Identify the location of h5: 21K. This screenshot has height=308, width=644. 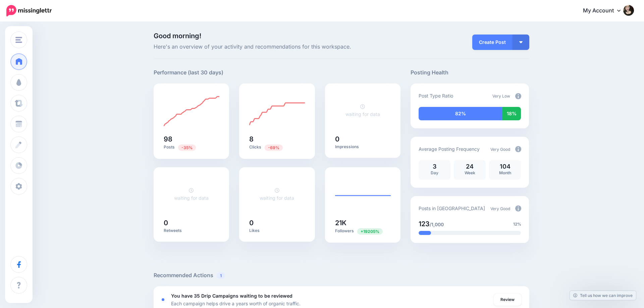
(363, 223).